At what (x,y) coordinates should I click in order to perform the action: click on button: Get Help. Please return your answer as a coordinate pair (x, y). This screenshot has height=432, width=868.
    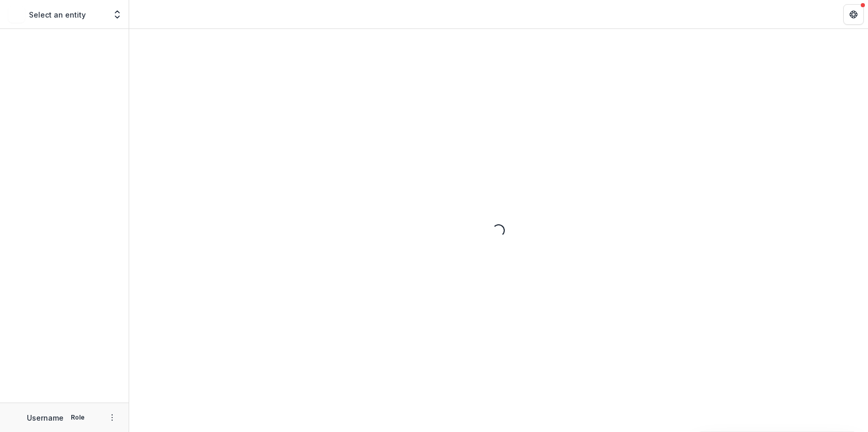
    Looking at the image, I should click on (854, 14).